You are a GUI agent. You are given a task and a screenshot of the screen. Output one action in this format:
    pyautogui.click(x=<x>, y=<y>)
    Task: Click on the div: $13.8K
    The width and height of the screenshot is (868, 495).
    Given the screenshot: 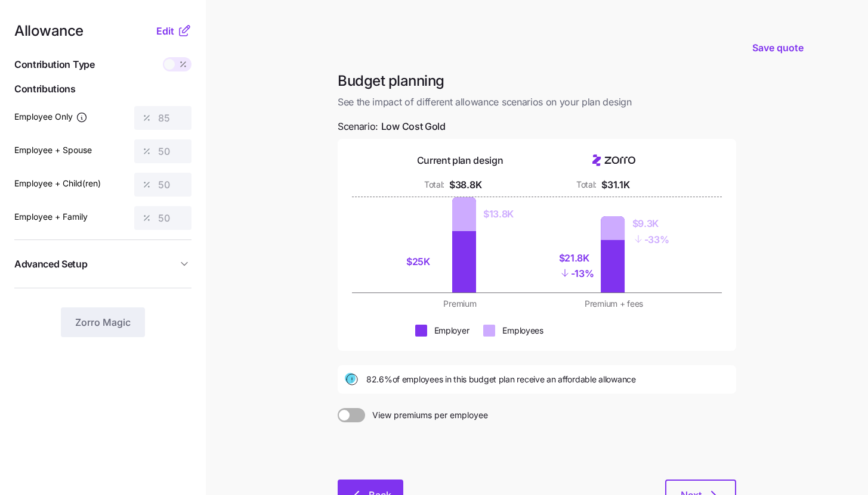 What is the action you would take?
    pyautogui.click(x=498, y=214)
    